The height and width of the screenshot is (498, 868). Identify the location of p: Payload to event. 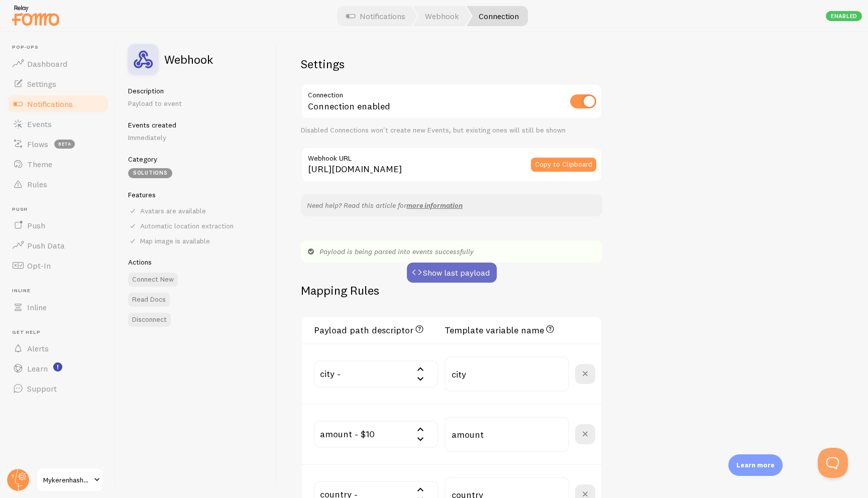
(196, 104).